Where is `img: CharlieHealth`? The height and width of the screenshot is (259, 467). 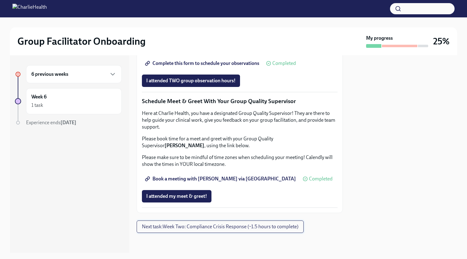 img: CharlieHealth is located at coordinates (30, 9).